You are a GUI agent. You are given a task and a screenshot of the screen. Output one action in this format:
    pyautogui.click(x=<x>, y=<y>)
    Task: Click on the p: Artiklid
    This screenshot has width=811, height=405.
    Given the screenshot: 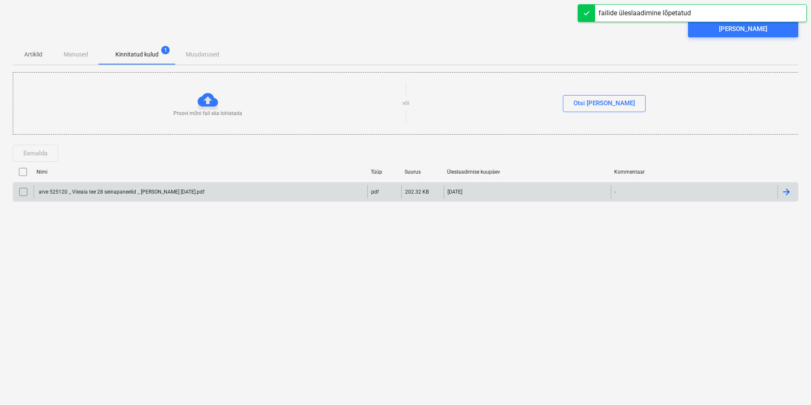 What is the action you would take?
    pyautogui.click(x=33, y=54)
    